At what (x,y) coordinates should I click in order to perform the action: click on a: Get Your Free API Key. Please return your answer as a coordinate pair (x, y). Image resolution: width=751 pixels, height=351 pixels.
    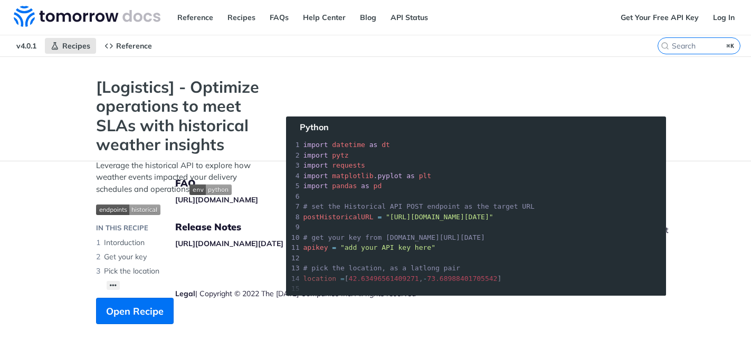
    Looking at the image, I should click on (659, 17).